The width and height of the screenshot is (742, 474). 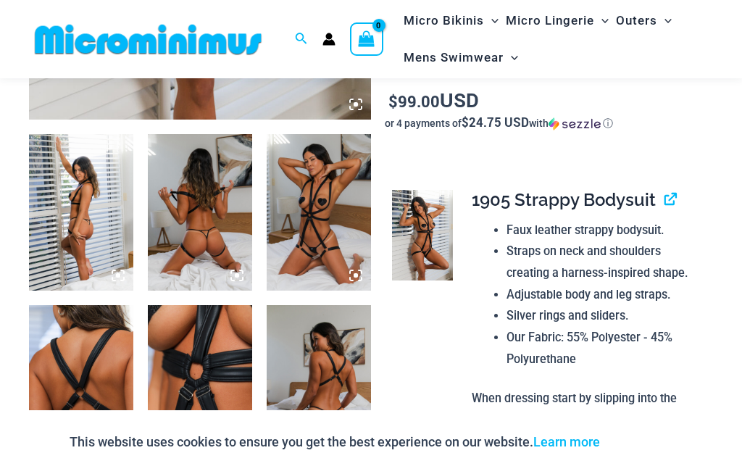 I want to click on a: Learn more, so click(x=567, y=441).